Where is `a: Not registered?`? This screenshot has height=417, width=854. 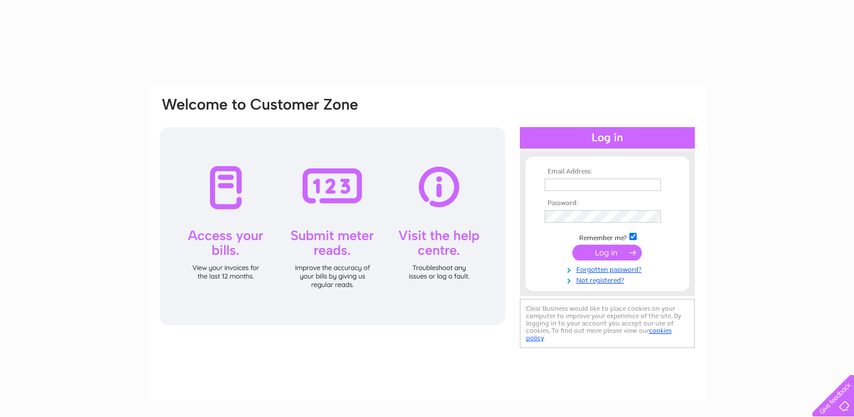
a: Not registered? is located at coordinates (608, 279).